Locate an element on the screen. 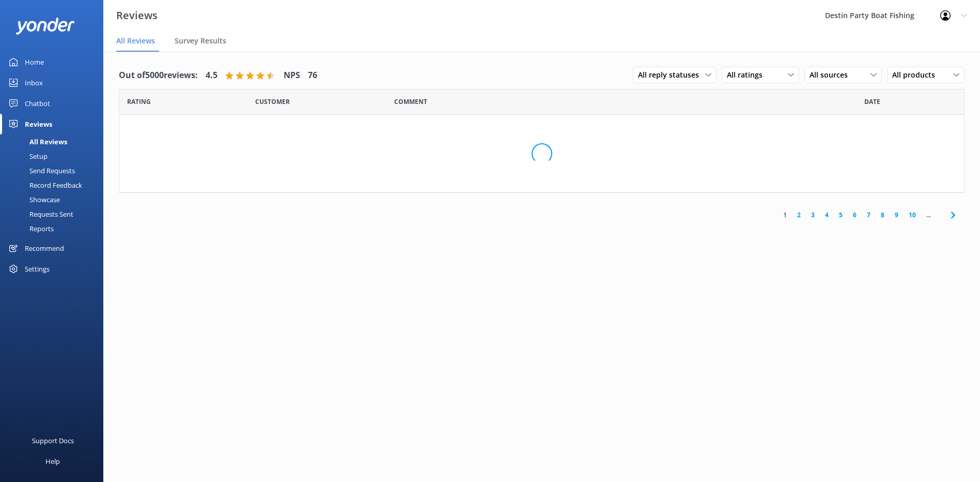 The image size is (980, 482). span: All products is located at coordinates (916, 75).